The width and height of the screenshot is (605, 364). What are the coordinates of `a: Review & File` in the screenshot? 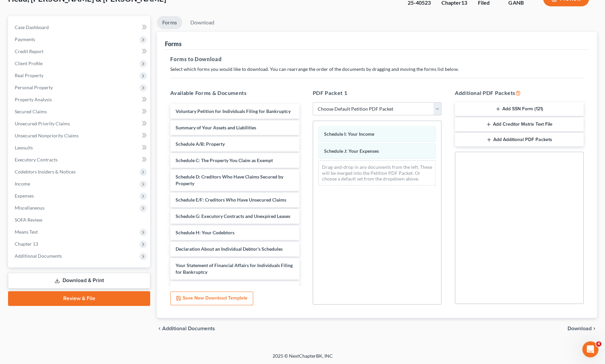 It's located at (79, 298).